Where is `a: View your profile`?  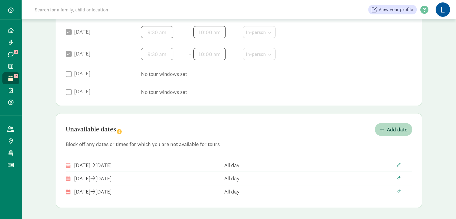
a: View your profile is located at coordinates (393, 10).